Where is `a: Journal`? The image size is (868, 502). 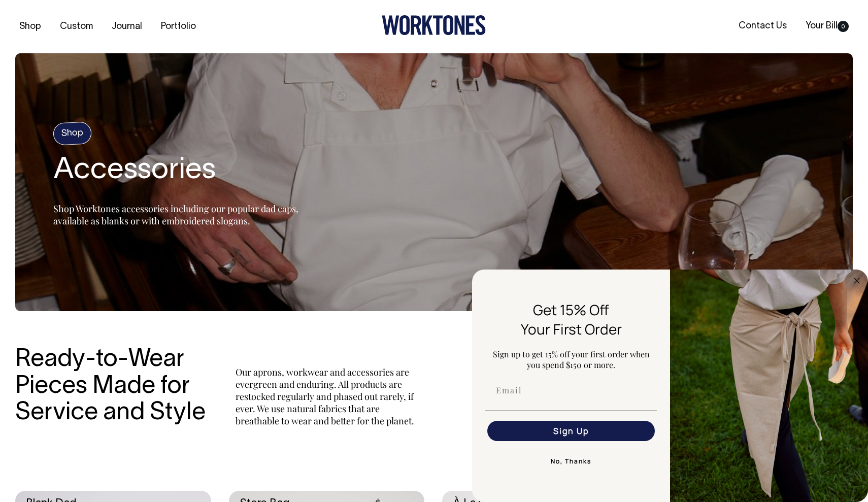
a: Journal is located at coordinates (127, 27).